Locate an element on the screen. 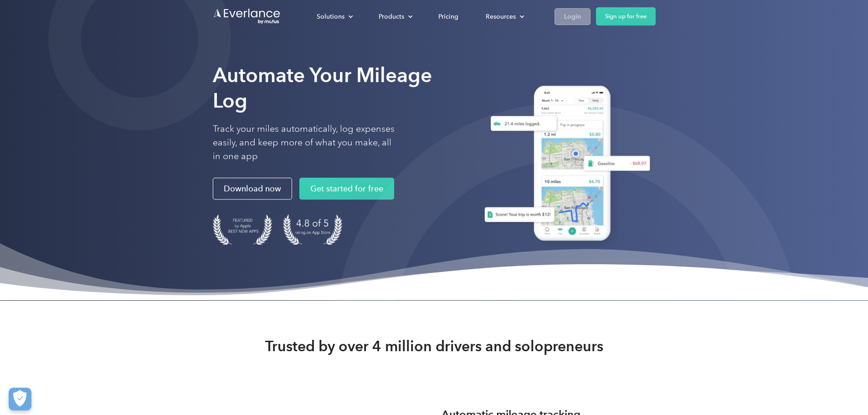 The width and height of the screenshot is (868, 415). a: Go to homepage is located at coordinates (247, 17).